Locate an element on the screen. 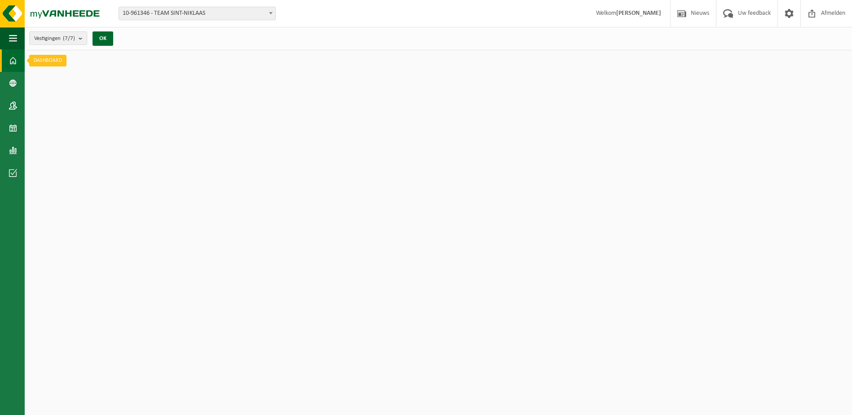  span: 10-961346 - TEAM SINT-NIKLAAS is located at coordinates (197, 13).